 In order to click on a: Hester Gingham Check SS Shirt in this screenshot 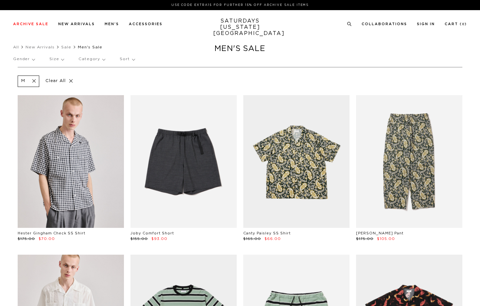, I will do `click(51, 233)`.